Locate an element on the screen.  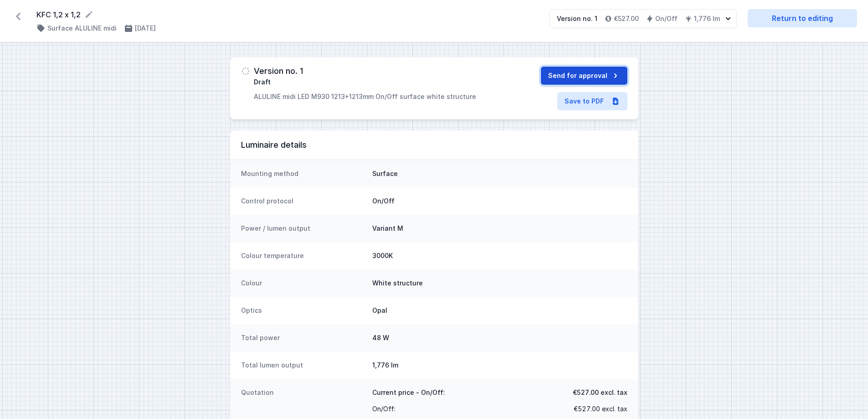
a: Return to editing is located at coordinates (803, 18).